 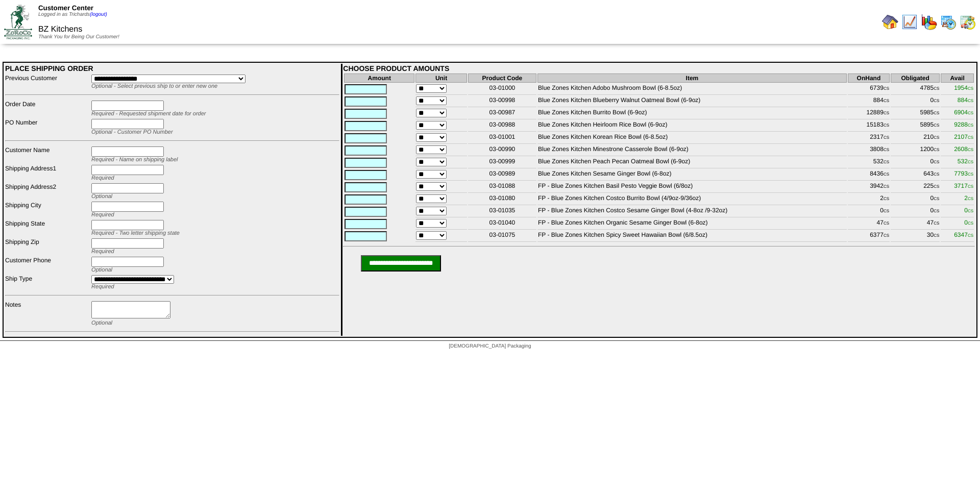 What do you see at coordinates (869, 78) in the screenshot?
I see `th: OnHand` at bounding box center [869, 78].